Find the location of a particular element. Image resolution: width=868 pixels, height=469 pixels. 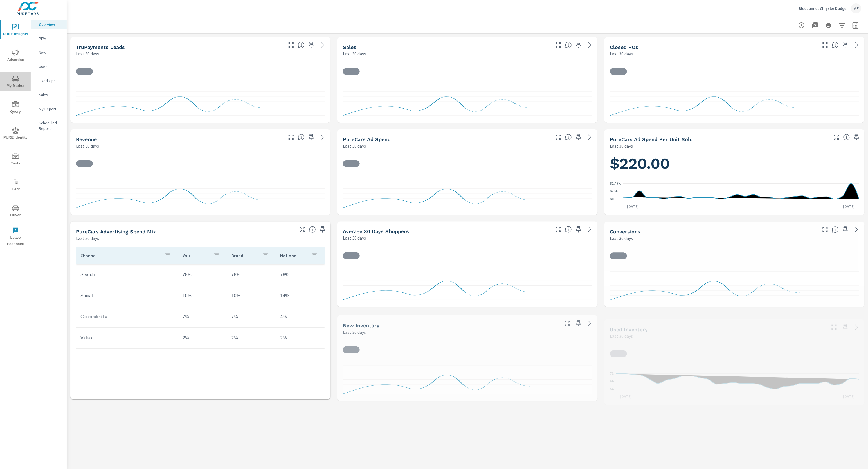

span: PURE Identity is located at coordinates (16, 134).